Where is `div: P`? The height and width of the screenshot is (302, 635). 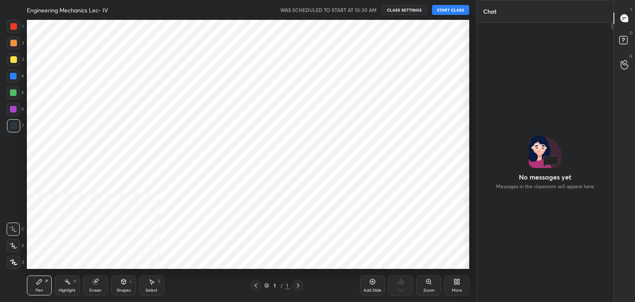
div: P is located at coordinates (47, 281).